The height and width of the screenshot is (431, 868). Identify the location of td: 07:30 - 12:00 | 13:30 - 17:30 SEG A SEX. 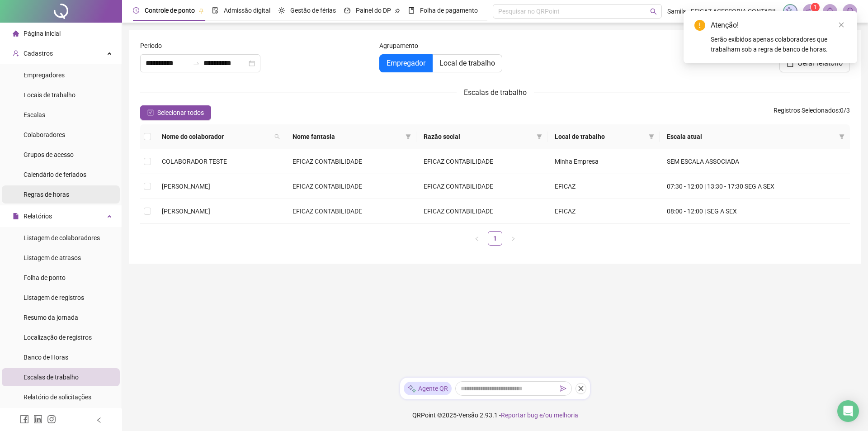
(754, 186).